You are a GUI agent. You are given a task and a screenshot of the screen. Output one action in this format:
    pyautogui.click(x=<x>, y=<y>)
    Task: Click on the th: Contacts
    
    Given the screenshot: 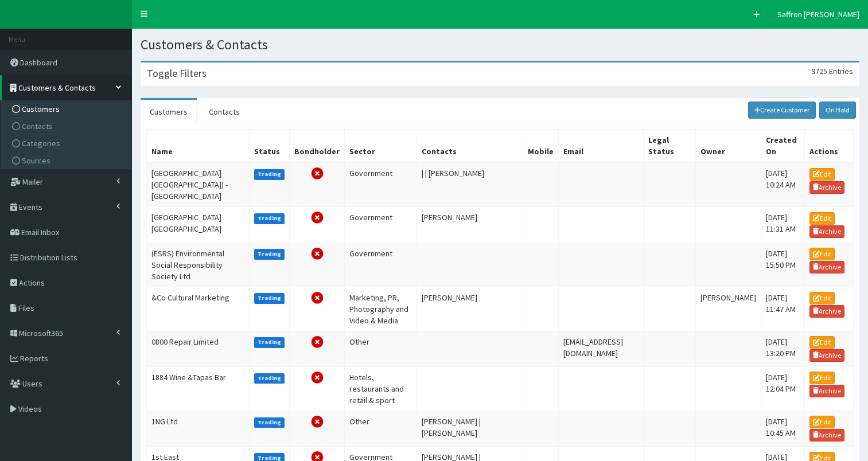 What is the action you would take?
    pyautogui.click(x=470, y=146)
    